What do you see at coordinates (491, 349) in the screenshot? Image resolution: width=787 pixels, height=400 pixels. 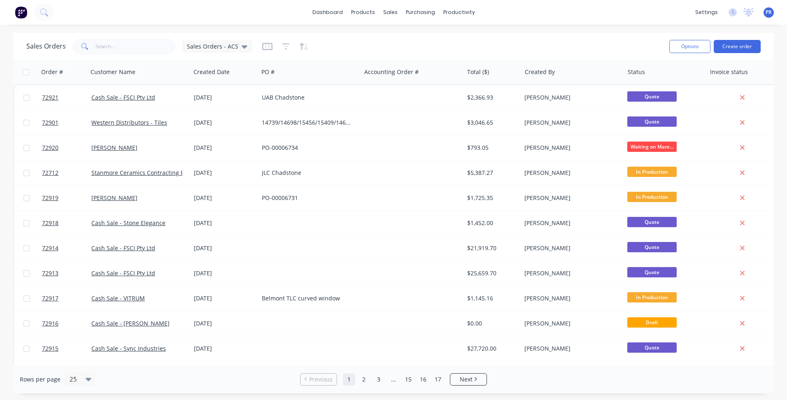 I see `div: $27,720.00` at bounding box center [491, 349].